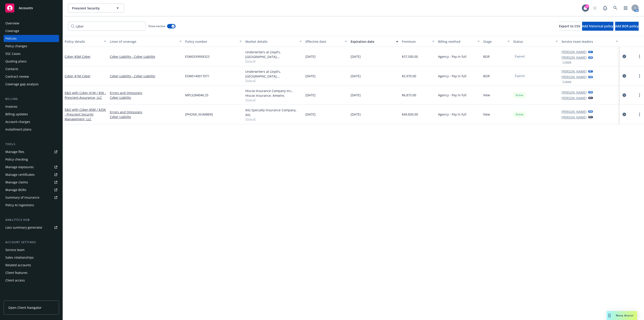  Describe the element at coordinates (32, 280) in the screenshot. I see `a: Client access` at that location.